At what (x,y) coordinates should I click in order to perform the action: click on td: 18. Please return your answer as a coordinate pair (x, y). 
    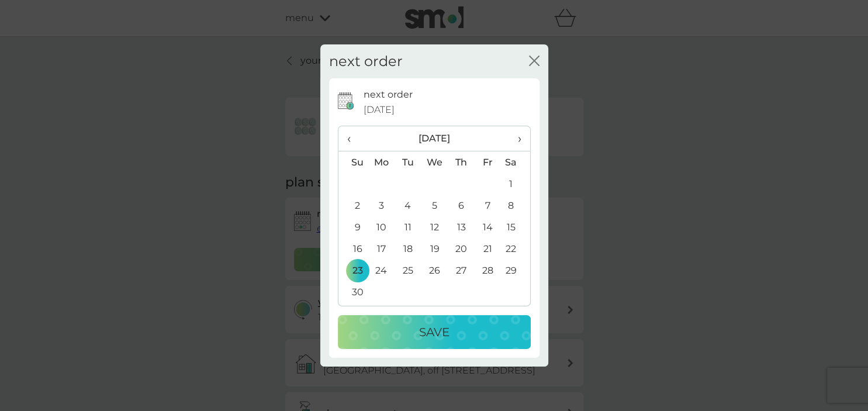
    Looking at the image, I should click on (407, 249).